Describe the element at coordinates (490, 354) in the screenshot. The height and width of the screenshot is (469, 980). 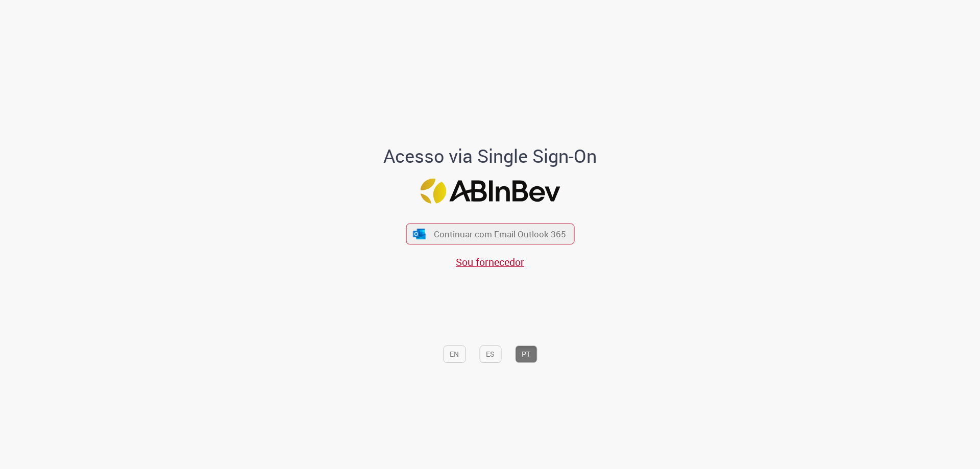
I see `button: ES` at that location.